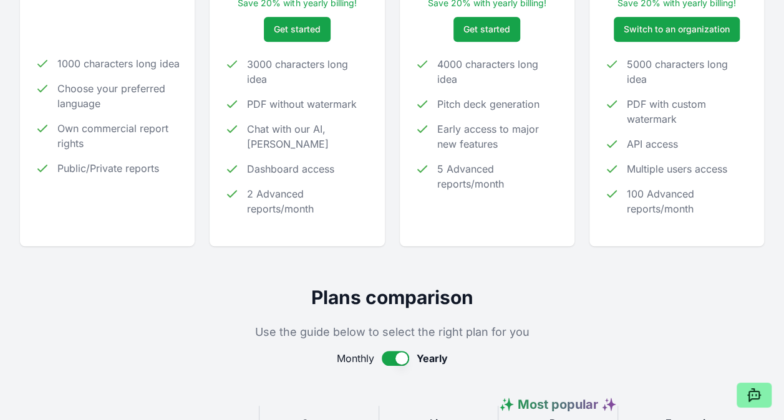 The height and width of the screenshot is (420, 784). What do you see at coordinates (688, 72) in the screenshot?
I see `span: 5000 characters long idea` at bounding box center [688, 72].